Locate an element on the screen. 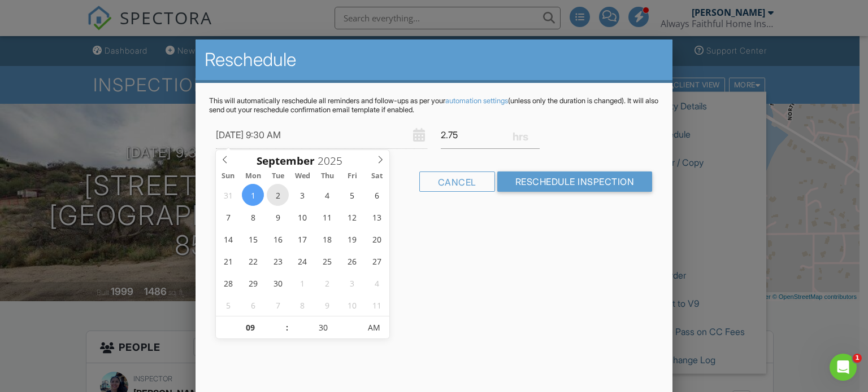 This screenshot has height=392, width=868. span: September 7, 2025 is located at coordinates (228, 217).